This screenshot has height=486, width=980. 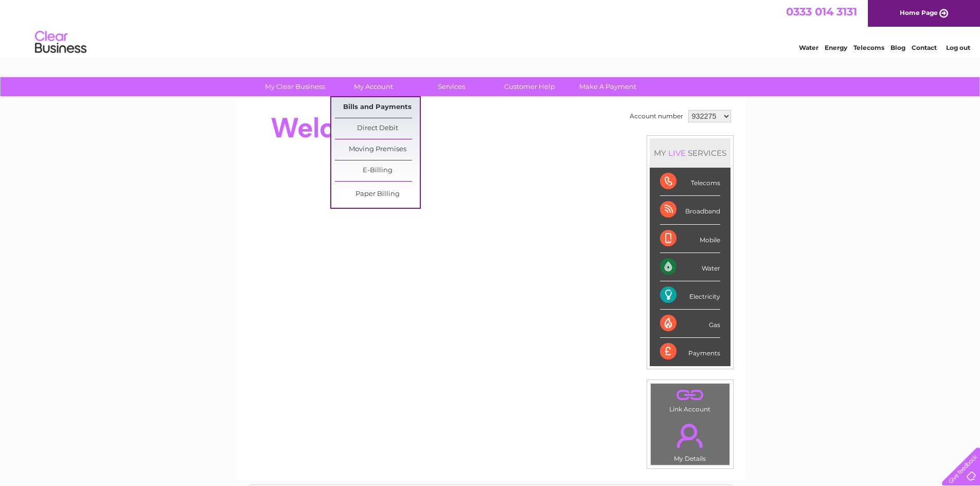 I want to click on td: My Details, so click(x=690, y=440).